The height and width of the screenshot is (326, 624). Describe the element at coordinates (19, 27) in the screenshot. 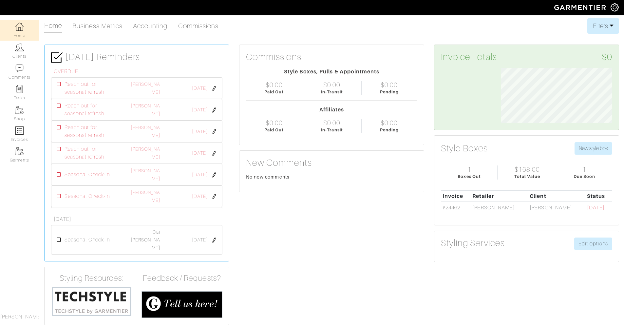

I see `img: dashboard-icon-dbcd8f5a0b271acd01030246c82b418ddd0df26cd7fceb0bd07c9910d44c42f6.png` at that location.